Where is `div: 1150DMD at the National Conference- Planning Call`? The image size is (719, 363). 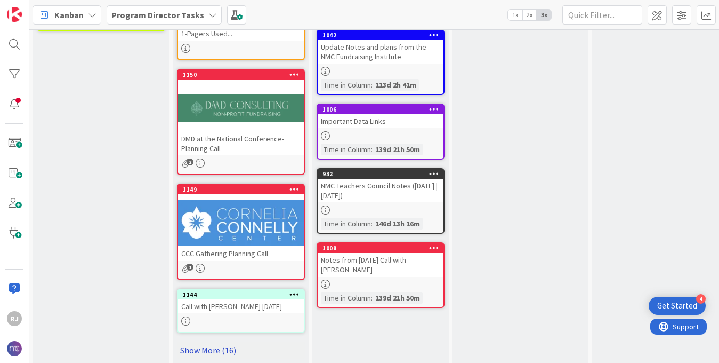 div: 1150DMD at the National Conference- Planning Call is located at coordinates (241, 113).